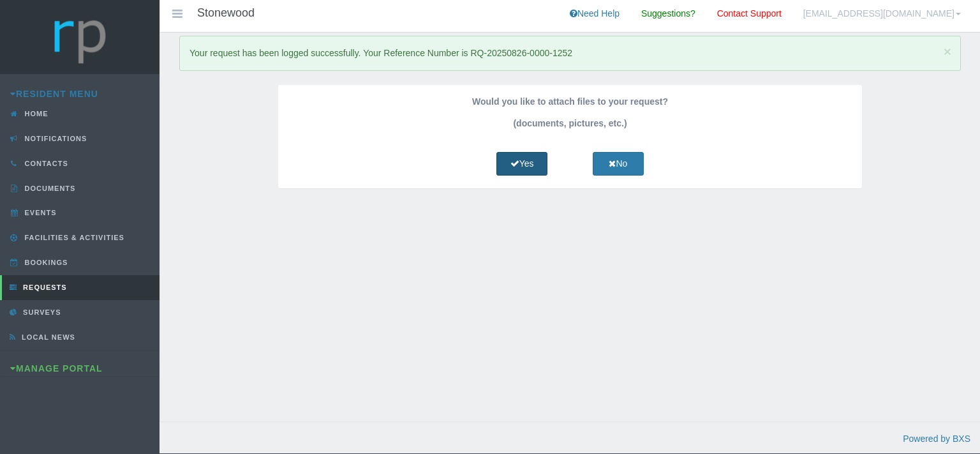 This screenshot has height=454, width=980. Describe the element at coordinates (45, 263) in the screenshot. I see `span: Bookings` at that location.